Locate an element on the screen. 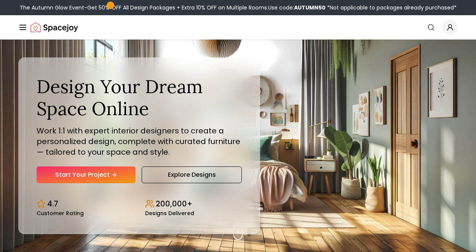 The width and height of the screenshot is (476, 252). nav: Global is located at coordinates (238, 27).